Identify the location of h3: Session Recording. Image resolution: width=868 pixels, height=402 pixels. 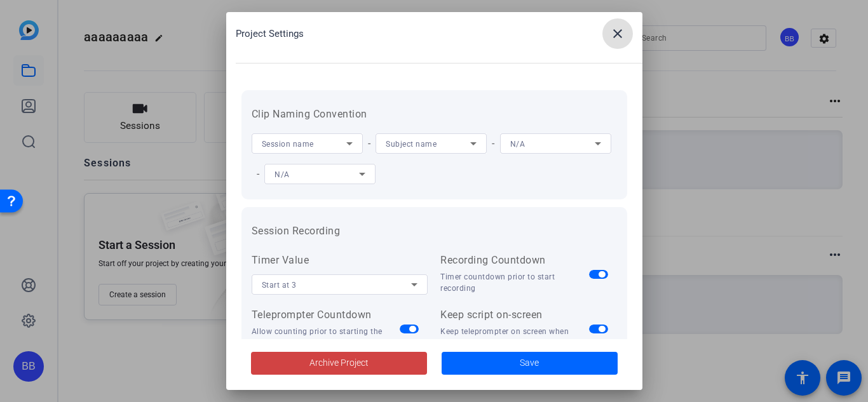
(434, 231).